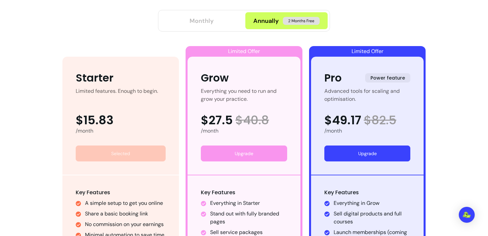 Image resolution: width=488 pixels, height=236 pixels. What do you see at coordinates (248, 203) in the screenshot?
I see `li: Everything in Starter` at bounding box center [248, 203].